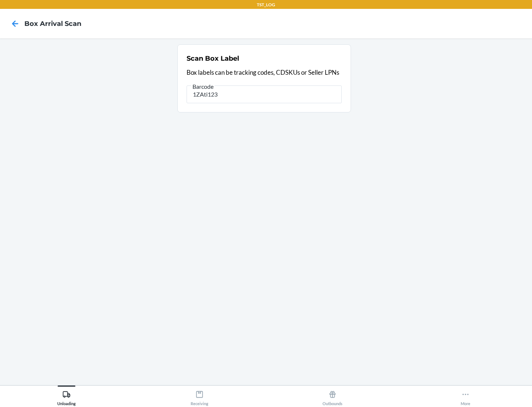 Image resolution: width=532 pixels, height=407 pixels. What do you see at coordinates (264, 73) in the screenshot?
I see `p: Box labels can be tracking codes, CDSKUs or Seller LPNs` at bounding box center [264, 73].